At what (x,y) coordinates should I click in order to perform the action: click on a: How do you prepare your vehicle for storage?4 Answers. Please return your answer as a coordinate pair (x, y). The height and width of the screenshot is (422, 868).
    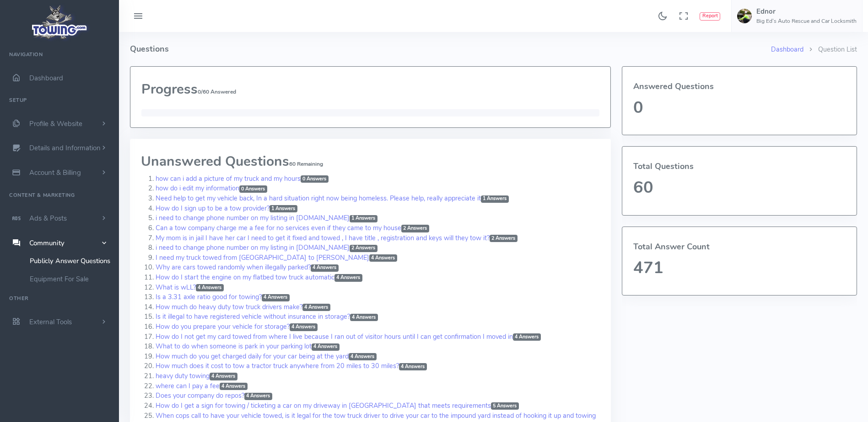
    Looking at the image, I should click on (236, 327).